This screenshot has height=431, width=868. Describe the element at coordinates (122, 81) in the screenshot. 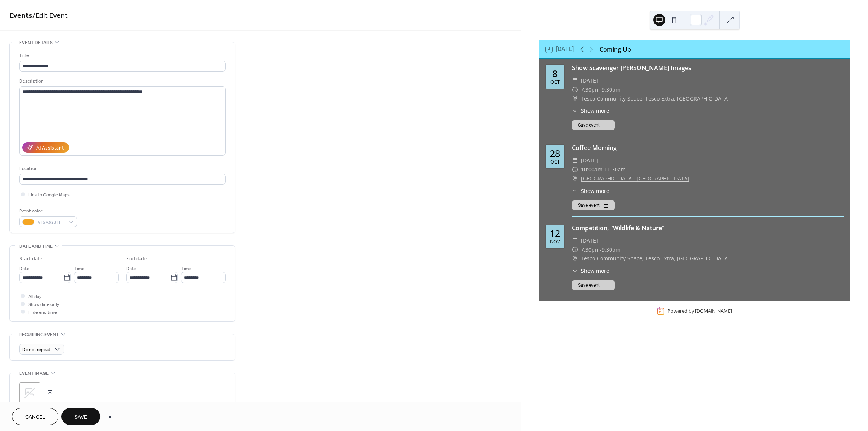

I see `div: Description` at that location.